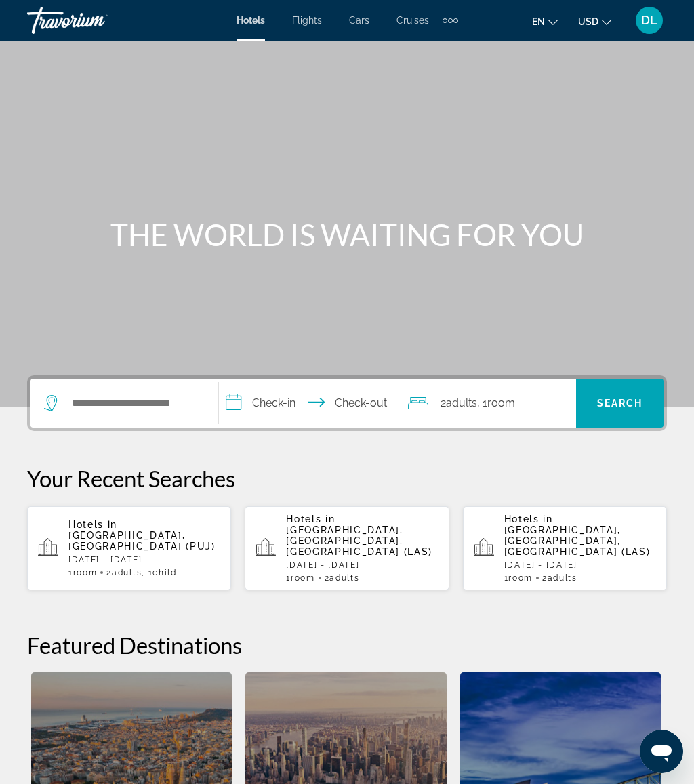 Image resolution: width=694 pixels, height=784 pixels. I want to click on input: Search hotel destination, so click(134, 403).